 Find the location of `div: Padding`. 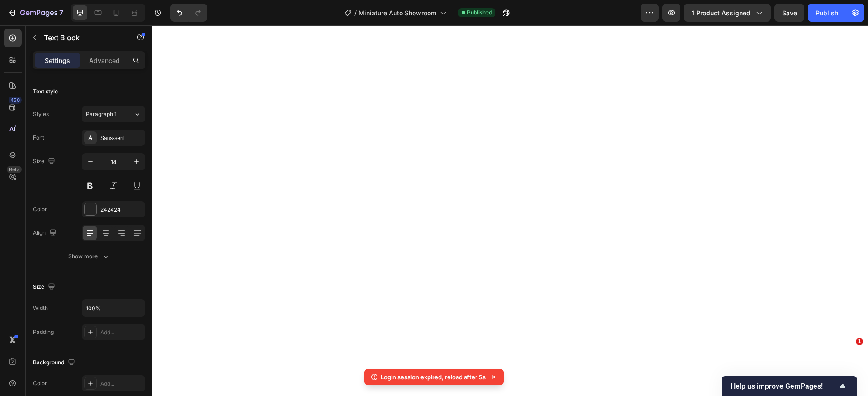

div: Padding is located at coordinates (43, 332).